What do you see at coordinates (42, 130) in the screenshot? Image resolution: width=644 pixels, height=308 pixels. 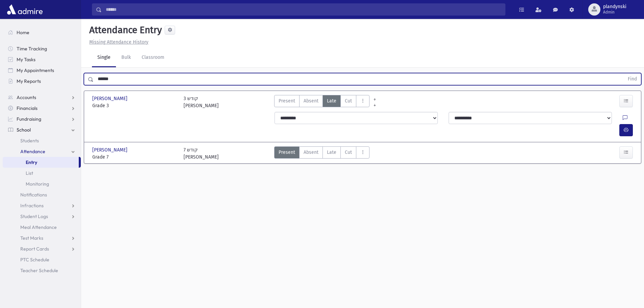 I see `a: School` at bounding box center [42, 130].